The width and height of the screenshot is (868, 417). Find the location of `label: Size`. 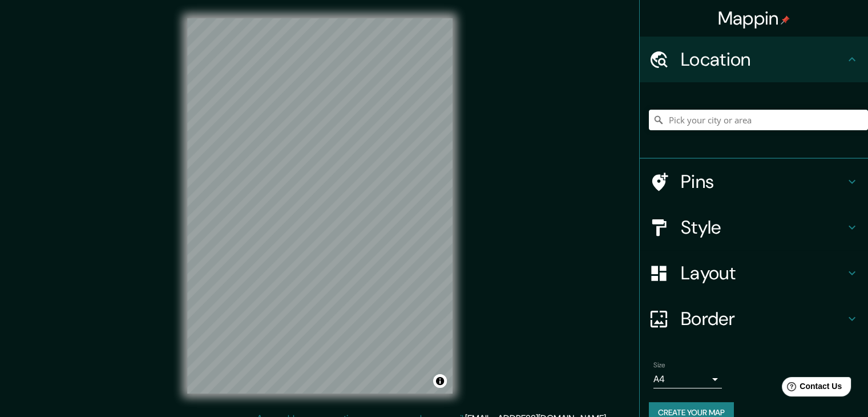

label: Size is located at coordinates (660, 365).